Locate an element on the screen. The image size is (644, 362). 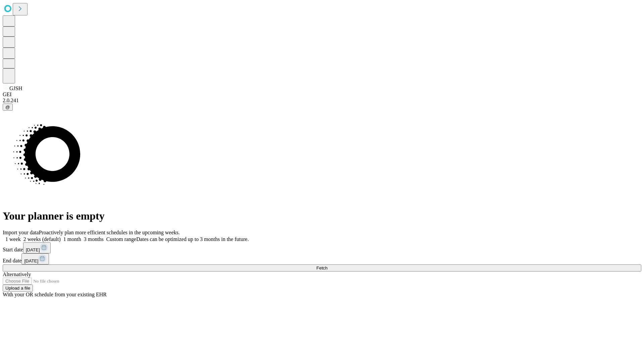
div: 2.0.241 is located at coordinates (322, 101).